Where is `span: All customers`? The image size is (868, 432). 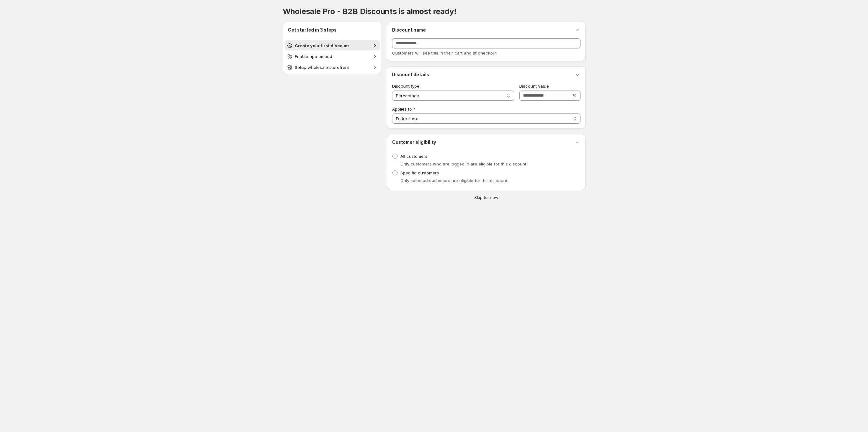
span: All customers is located at coordinates (413, 156).